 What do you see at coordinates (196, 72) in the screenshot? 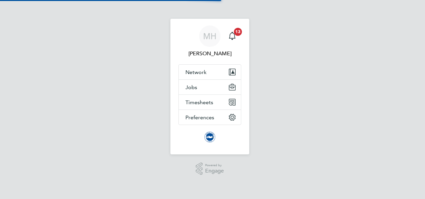
I see `span: Network` at bounding box center [196, 72].